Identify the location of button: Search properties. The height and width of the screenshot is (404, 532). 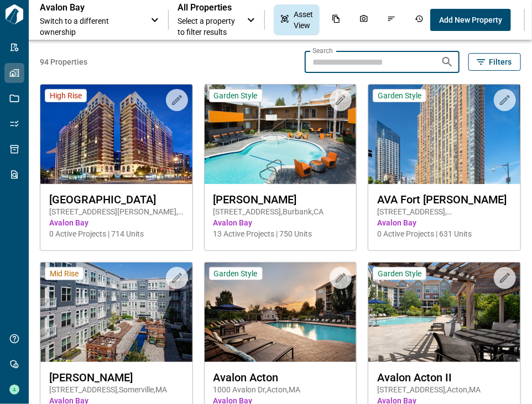
(448, 62).